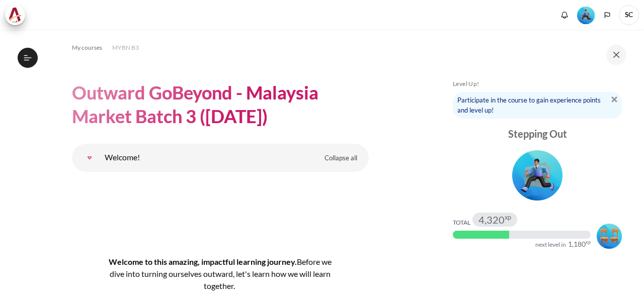 The image size is (644, 298). Describe the element at coordinates (537, 265) in the screenshot. I see `h5: Ranking` at that location.